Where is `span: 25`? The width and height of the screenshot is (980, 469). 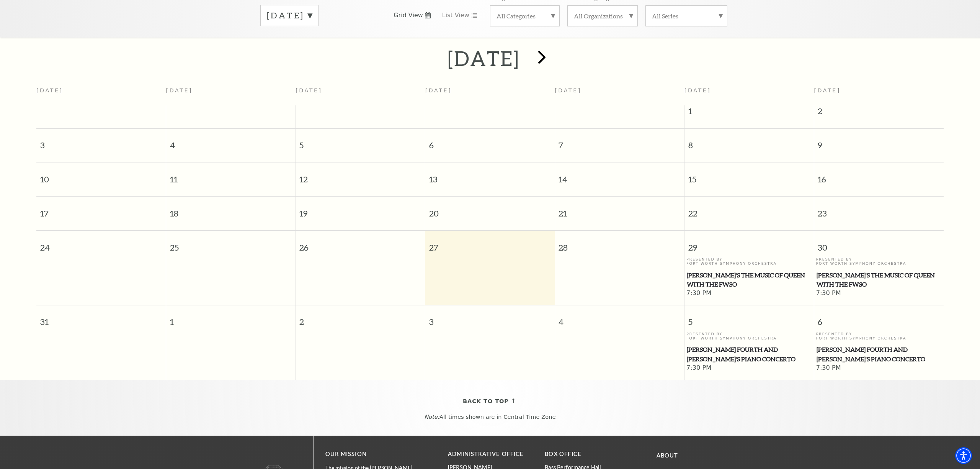 span: 25 is located at coordinates (230, 244).